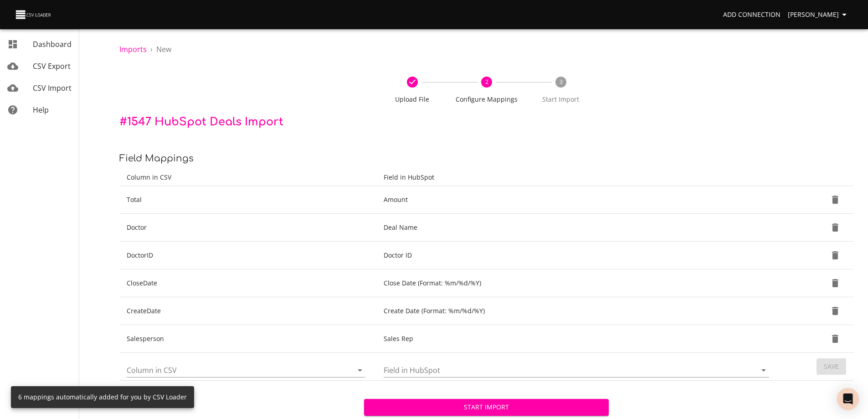 Image resolution: width=868 pixels, height=419 pixels. What do you see at coordinates (578, 311) in the screenshot?
I see `td: Create Date (Format: %m/%d/%Y)` at bounding box center [578, 311].